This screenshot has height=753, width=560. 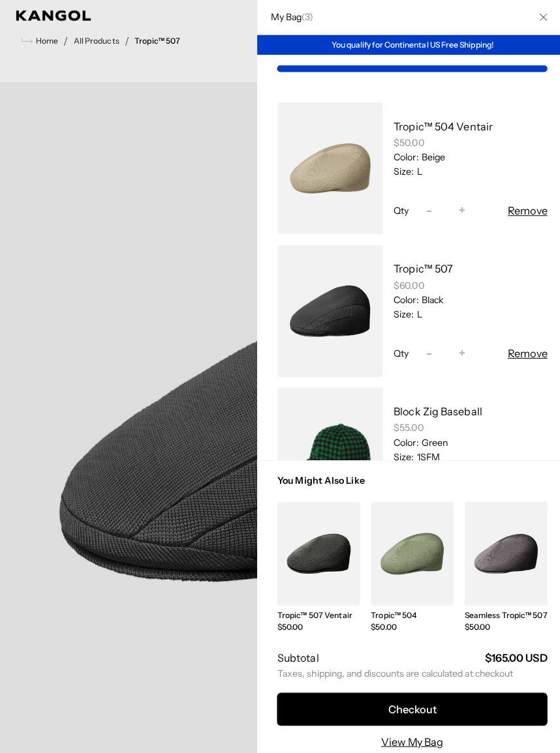 I want to click on small: Taxes, shipping, and discounts are calculated at checkout, so click(x=406, y=666).